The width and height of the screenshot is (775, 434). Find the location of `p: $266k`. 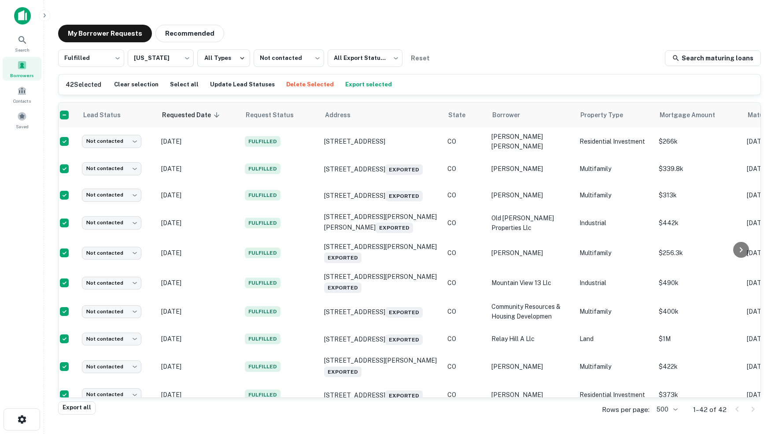

p: $266k is located at coordinates (698, 141).